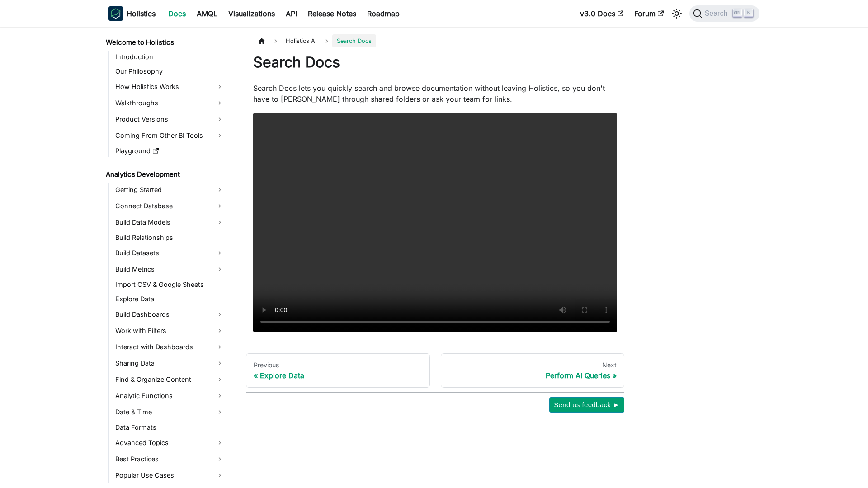 The image size is (868, 488). Describe the element at coordinates (677, 14) in the screenshot. I see `button: Switch between dark and light mode (currently light mode)` at that location.